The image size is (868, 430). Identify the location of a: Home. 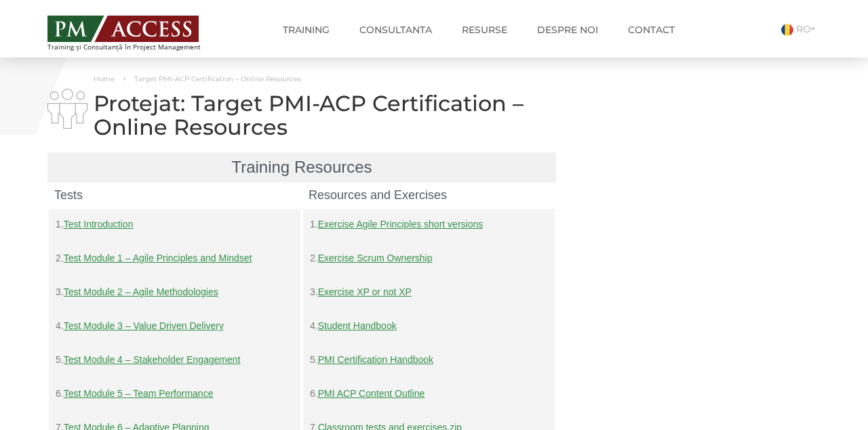
(104, 79).